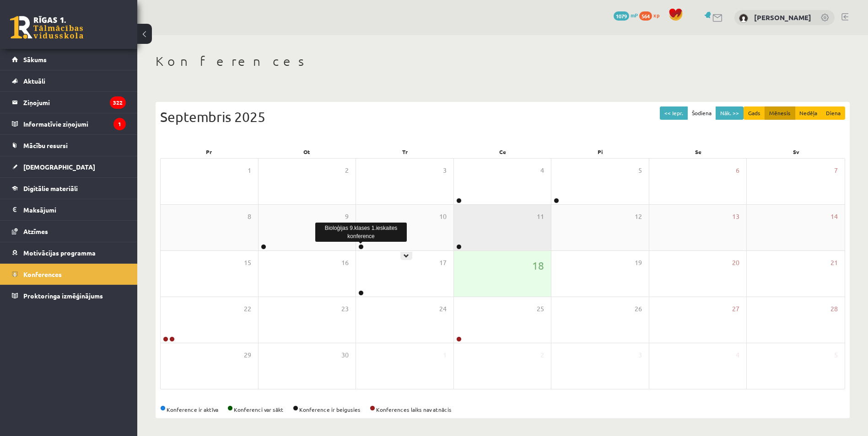  Describe the element at coordinates (63, 296) in the screenshot. I see `span: Proktoringa izmēģinājums` at that location.